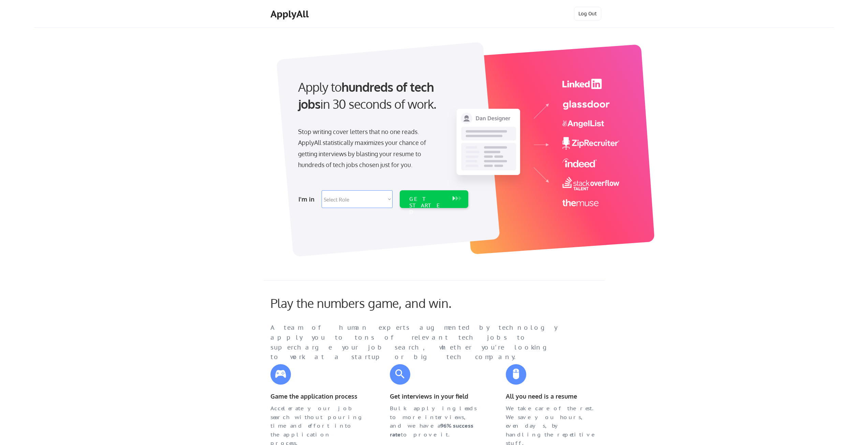 The image size is (868, 445). Describe the element at coordinates (367, 95) in the screenshot. I see `strong: hundreds of tech jobs` at that location.